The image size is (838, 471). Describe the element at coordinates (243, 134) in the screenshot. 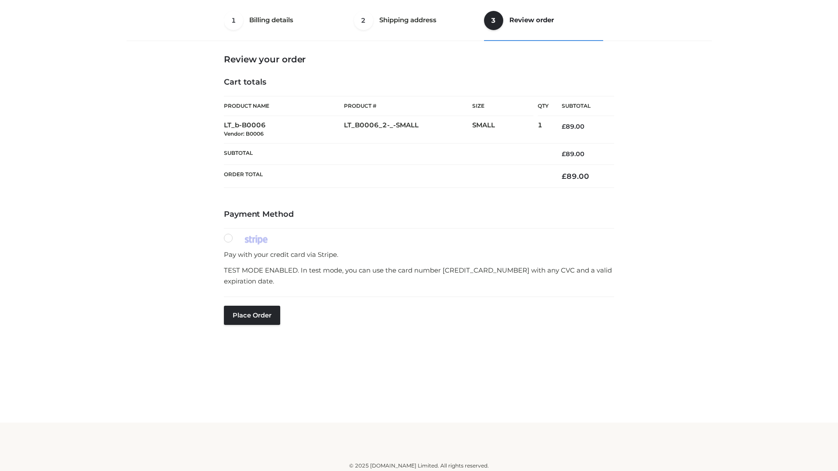

I see `small: Vendor: B0006` at that location.